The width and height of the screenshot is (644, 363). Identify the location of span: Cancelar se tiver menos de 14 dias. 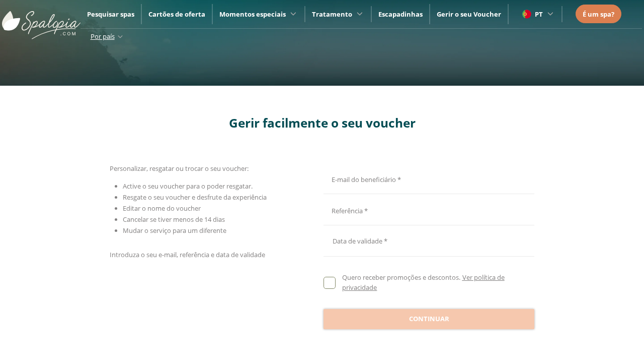
(174, 219).